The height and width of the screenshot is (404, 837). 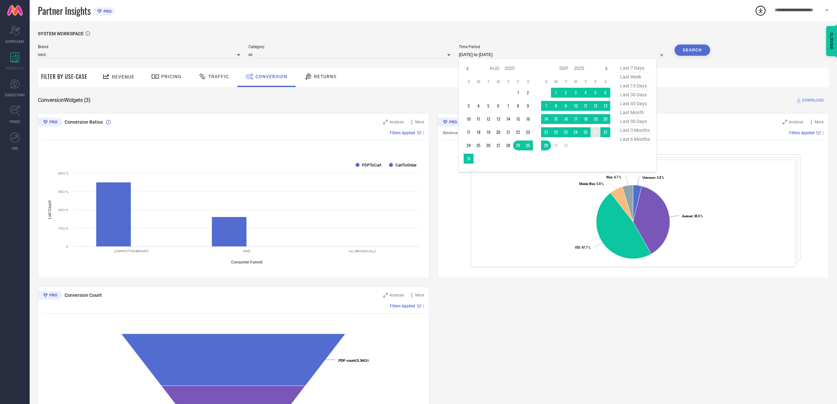 What do you see at coordinates (218, 76) in the screenshot?
I see `span: Traffic` at bounding box center [218, 76].